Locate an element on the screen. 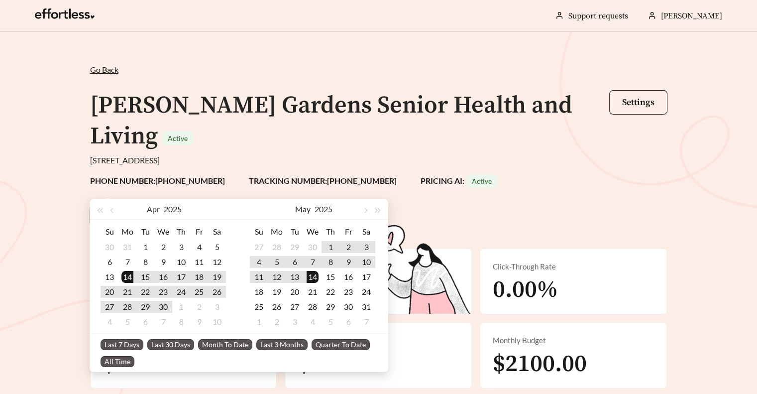  td: 2025-05-03 is located at coordinates (366, 247).